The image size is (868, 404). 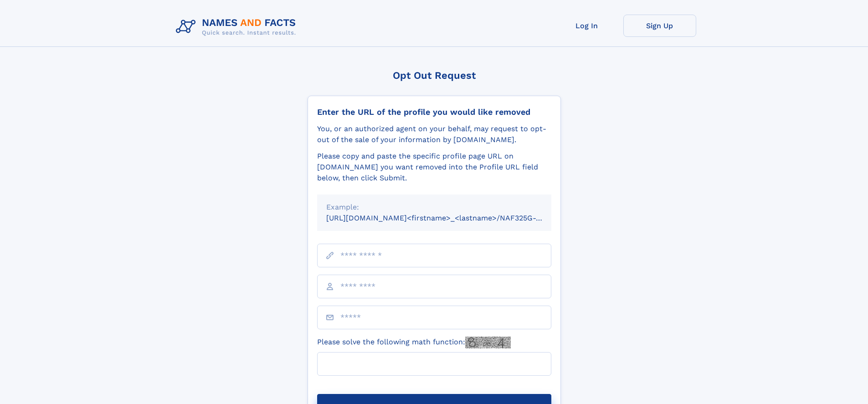 What do you see at coordinates (434, 135) in the screenshot?
I see `div: You, or an authorized agent on your behalf, may request to opt-out of the sale of your informatio...` at bounding box center [434, 135].